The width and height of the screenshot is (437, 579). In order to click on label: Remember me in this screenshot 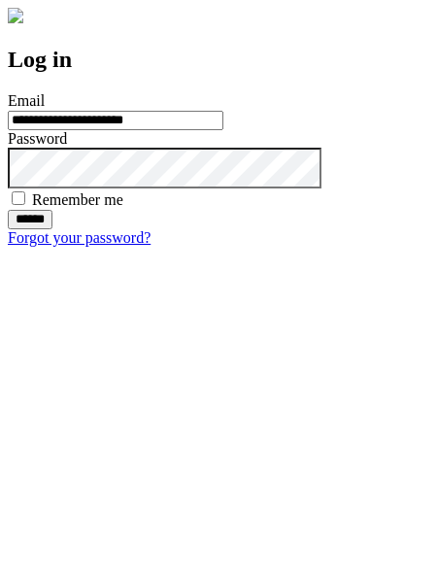, I will do `click(78, 199)`.